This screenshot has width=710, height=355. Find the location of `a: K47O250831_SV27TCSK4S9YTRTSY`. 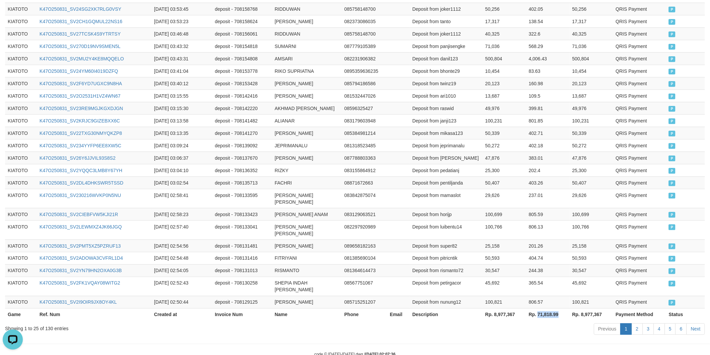

a: K47O250831_SV27TCSK4S9YTRTSY is located at coordinates (80, 34).